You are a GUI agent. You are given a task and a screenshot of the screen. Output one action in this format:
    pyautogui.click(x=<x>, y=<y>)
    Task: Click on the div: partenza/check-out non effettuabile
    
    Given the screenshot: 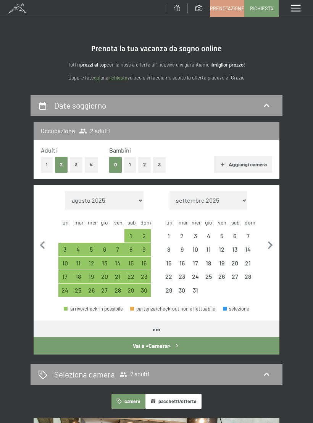 What is the action you would take?
    pyautogui.click(x=173, y=308)
    